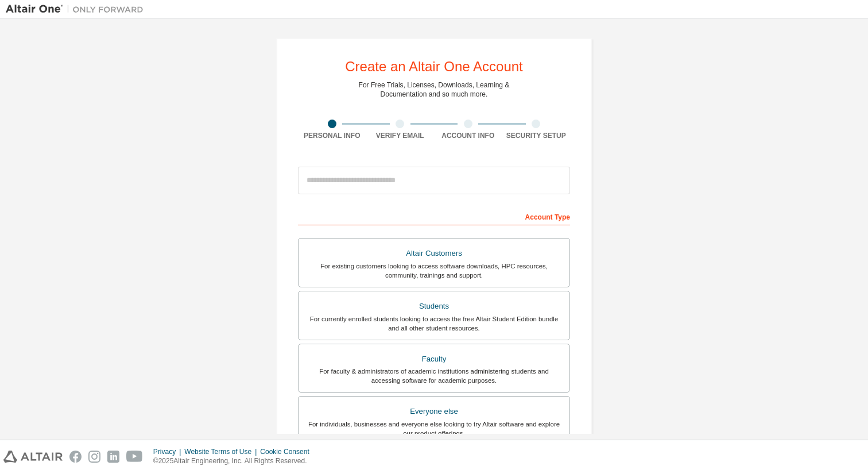 The width and height of the screenshot is (868, 473). What do you see at coordinates (113, 456) in the screenshot?
I see `img: linkedin.svg` at bounding box center [113, 456].